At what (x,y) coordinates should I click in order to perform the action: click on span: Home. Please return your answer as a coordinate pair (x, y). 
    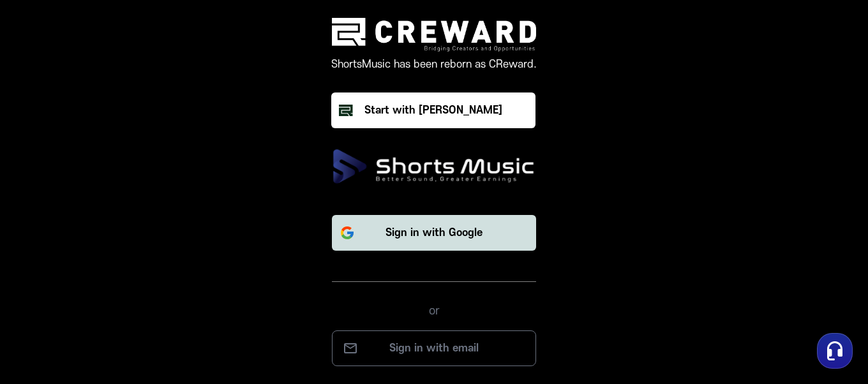
    Looking at the image, I should click on (44, 303).